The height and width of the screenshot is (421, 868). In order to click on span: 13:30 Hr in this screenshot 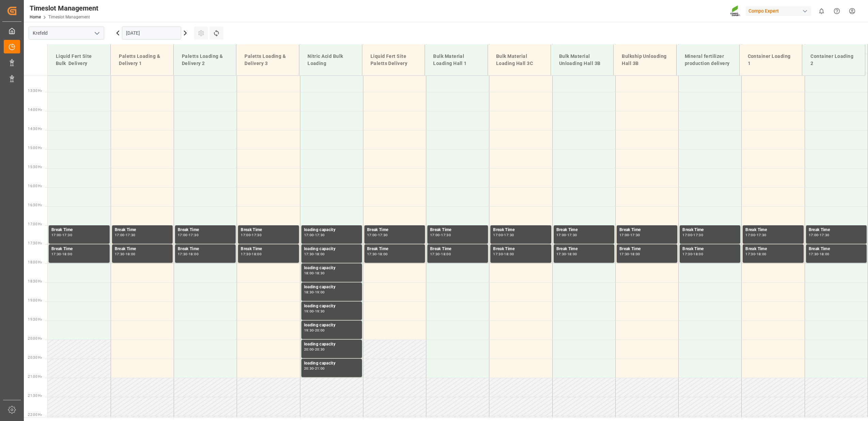, I will do `click(35, 91)`.